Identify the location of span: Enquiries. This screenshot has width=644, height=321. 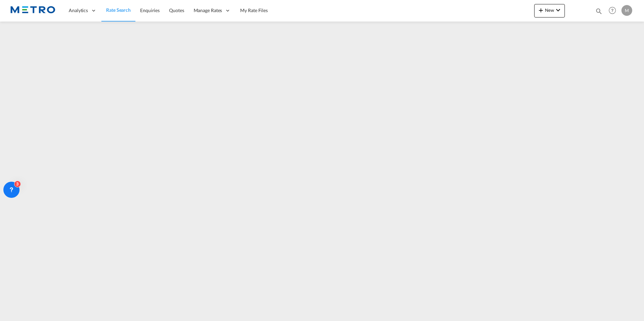
(150, 10).